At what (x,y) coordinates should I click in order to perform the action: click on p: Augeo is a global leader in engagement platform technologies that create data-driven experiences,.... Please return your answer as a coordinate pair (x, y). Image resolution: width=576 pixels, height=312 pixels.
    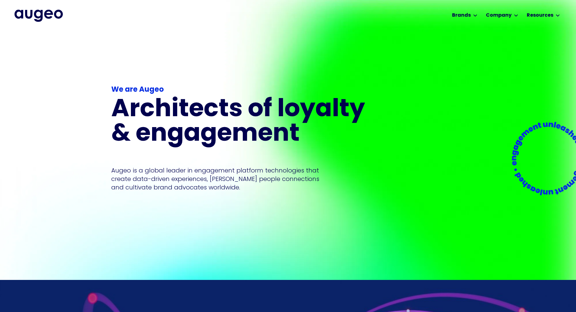
    Looking at the image, I should click on (215, 179).